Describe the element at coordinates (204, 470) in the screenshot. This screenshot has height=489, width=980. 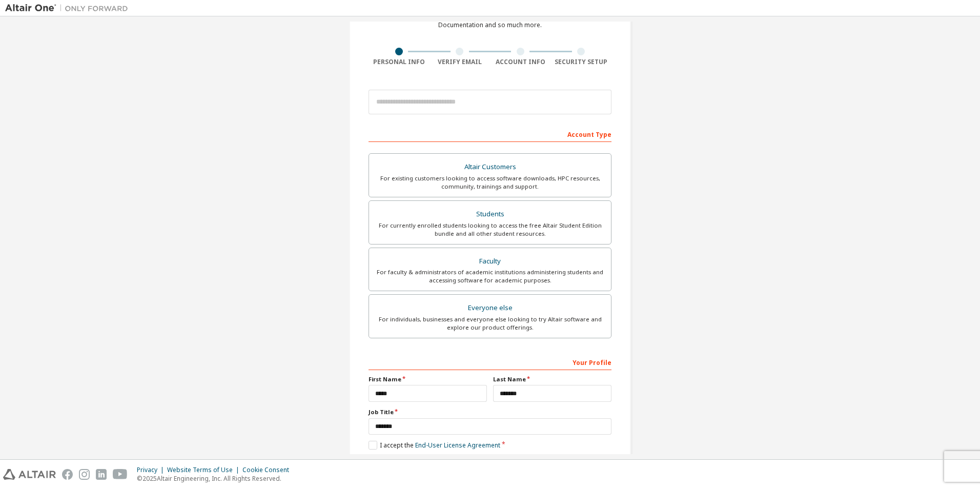
I see `div: Website Terms of Use` at that location.